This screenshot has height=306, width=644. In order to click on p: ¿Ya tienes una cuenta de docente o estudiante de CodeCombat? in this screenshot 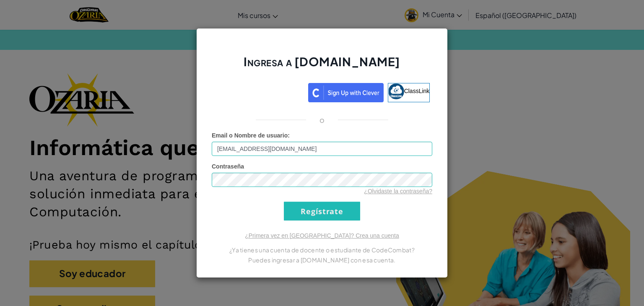, I will do `click(322, 250)`.